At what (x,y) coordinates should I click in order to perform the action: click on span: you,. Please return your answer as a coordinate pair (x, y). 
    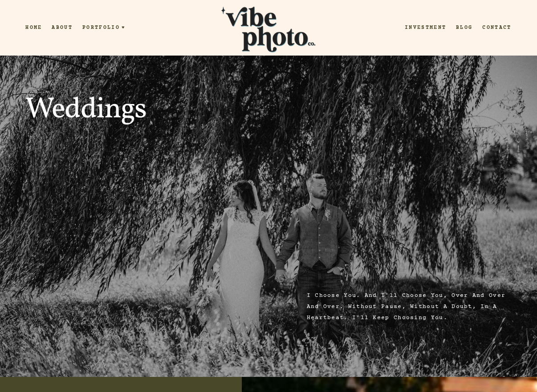
    Looking at the image, I should click on (439, 296).